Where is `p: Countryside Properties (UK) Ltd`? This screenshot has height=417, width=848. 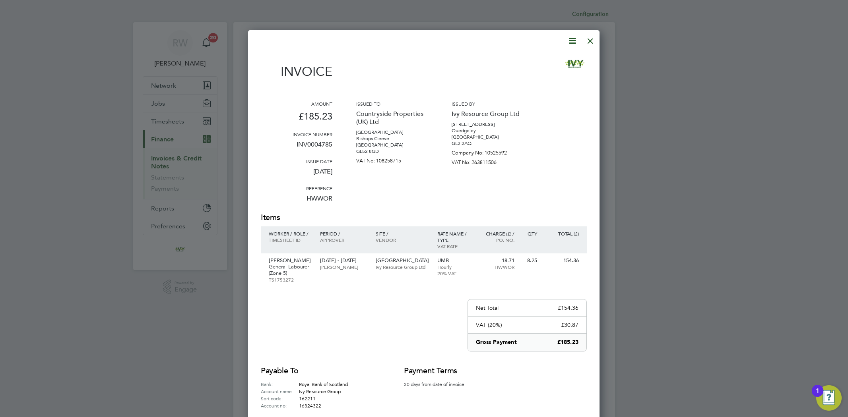
p: Countryside Properties (UK) Ltd is located at coordinates (392, 118).